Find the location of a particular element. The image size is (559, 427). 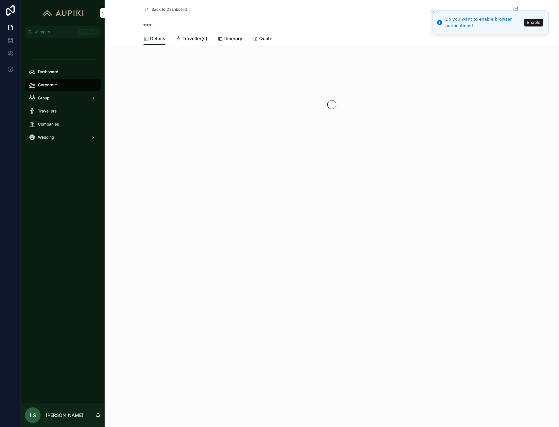

a: Travellers is located at coordinates (63, 111).